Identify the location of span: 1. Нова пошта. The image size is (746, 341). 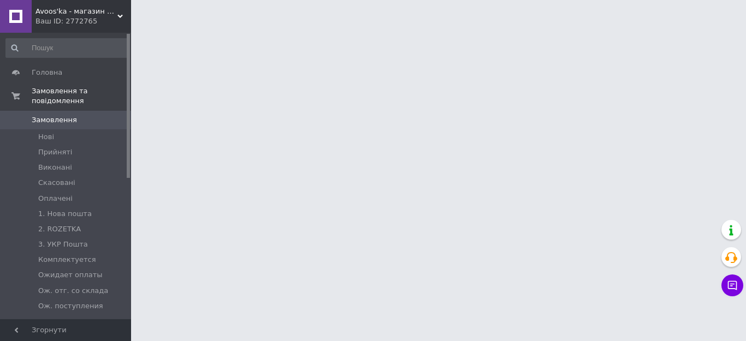
(65, 214).